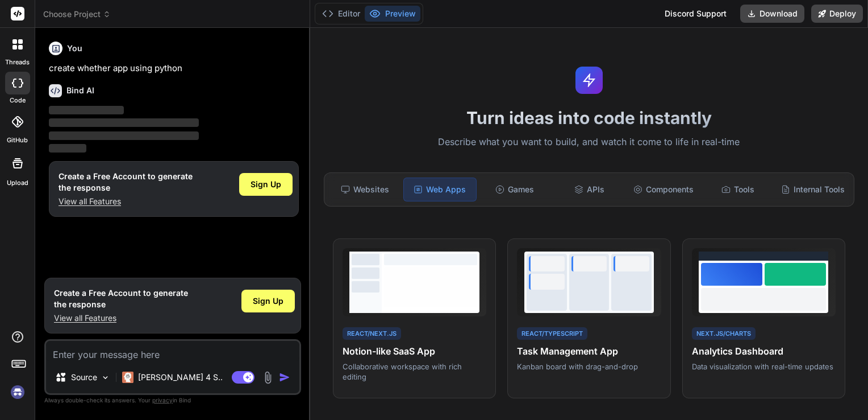  Describe the element at coordinates (393, 14) in the screenshot. I see `button: Preview` at that location.